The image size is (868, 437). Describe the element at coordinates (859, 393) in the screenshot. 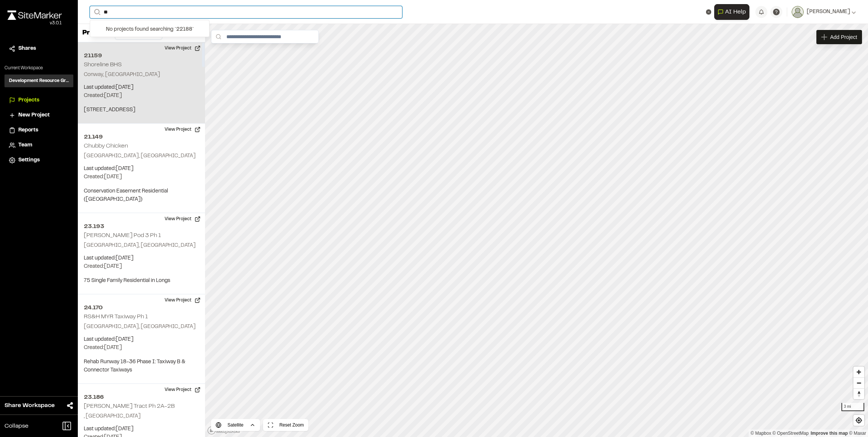

I see `button: Reset bearing to north` at that location.